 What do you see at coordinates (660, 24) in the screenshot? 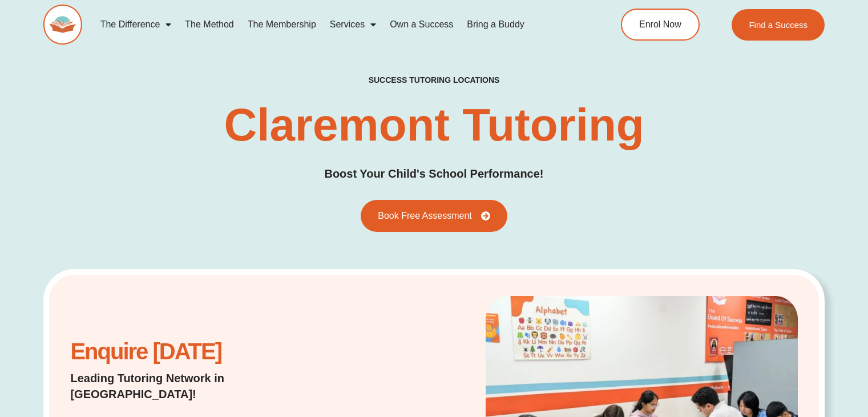
I see `a: Enrol Now` at bounding box center [660, 24].